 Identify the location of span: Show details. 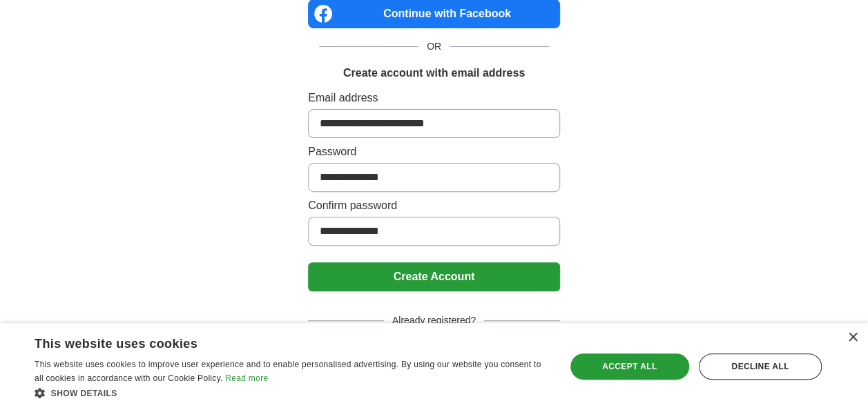
(84, 393).